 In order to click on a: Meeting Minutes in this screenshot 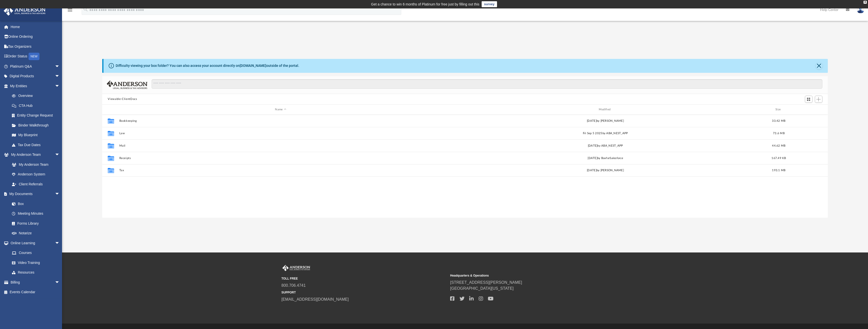, I will do `click(36, 214)`.